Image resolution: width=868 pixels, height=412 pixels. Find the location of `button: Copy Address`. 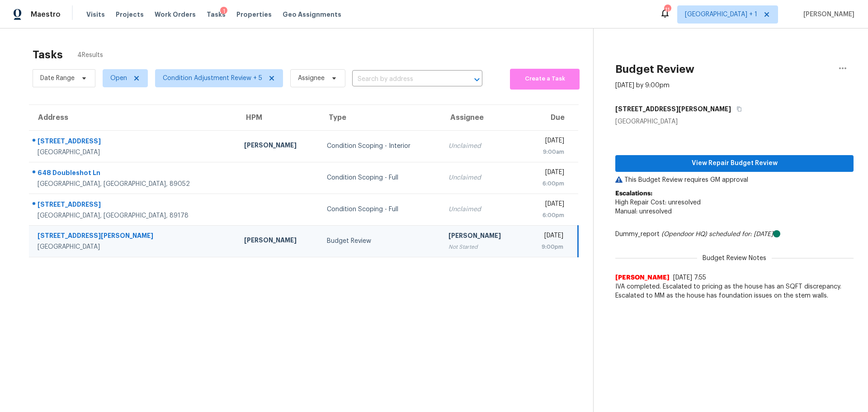

button: Copy Address is located at coordinates (737, 109).